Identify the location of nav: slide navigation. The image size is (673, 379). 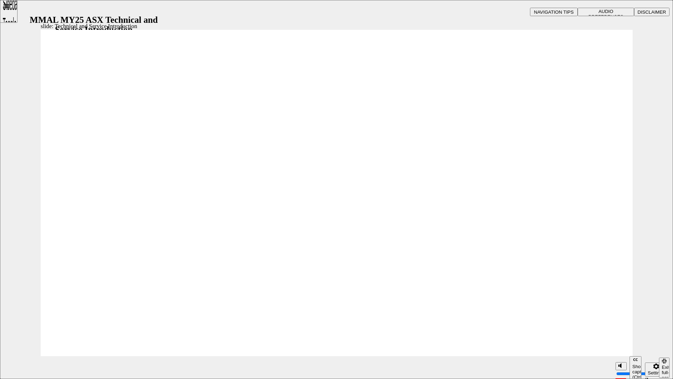
(664, 367).